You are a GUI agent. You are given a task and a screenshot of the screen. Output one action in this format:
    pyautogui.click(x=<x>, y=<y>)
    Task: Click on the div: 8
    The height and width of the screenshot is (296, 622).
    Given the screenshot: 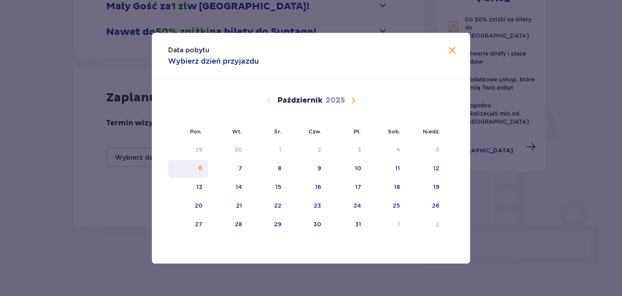 What is the action you would take?
    pyautogui.click(x=280, y=168)
    